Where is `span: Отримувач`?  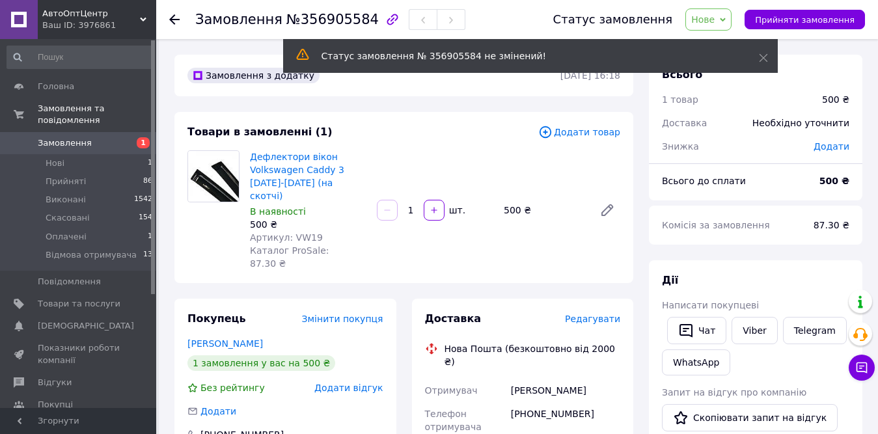
span: Отримувач is located at coordinates (451, 390).